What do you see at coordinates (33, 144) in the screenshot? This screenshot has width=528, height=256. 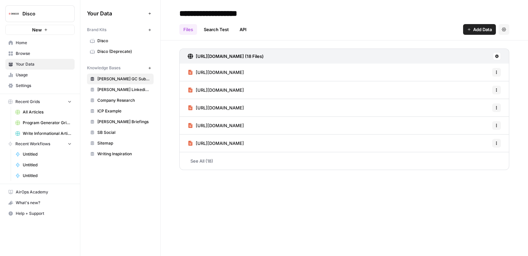 I see `span: Recent Workflows` at bounding box center [33, 144].